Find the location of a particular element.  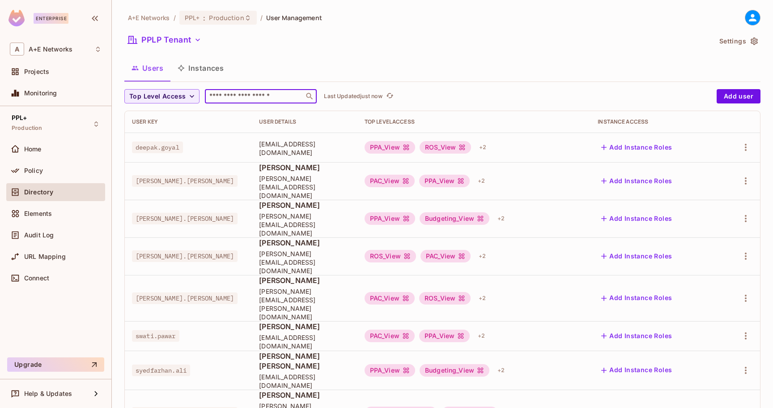

span: swati.pawar is located at coordinates (156, 336).